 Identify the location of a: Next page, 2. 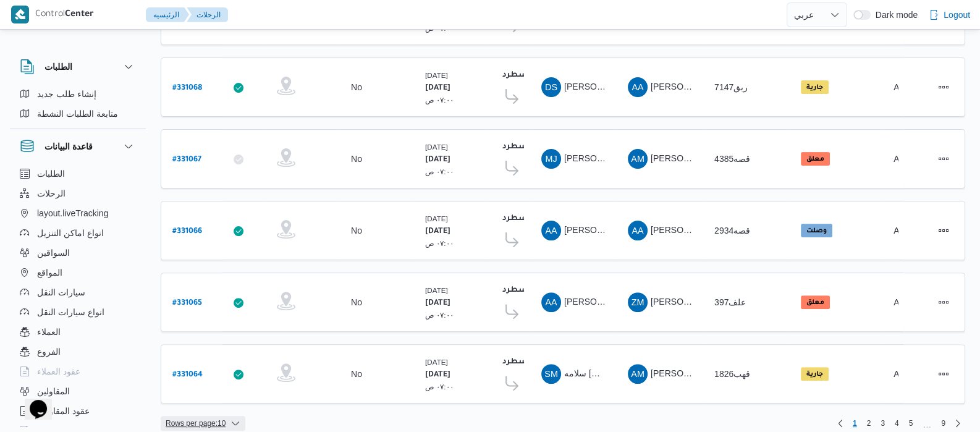
(958, 423).